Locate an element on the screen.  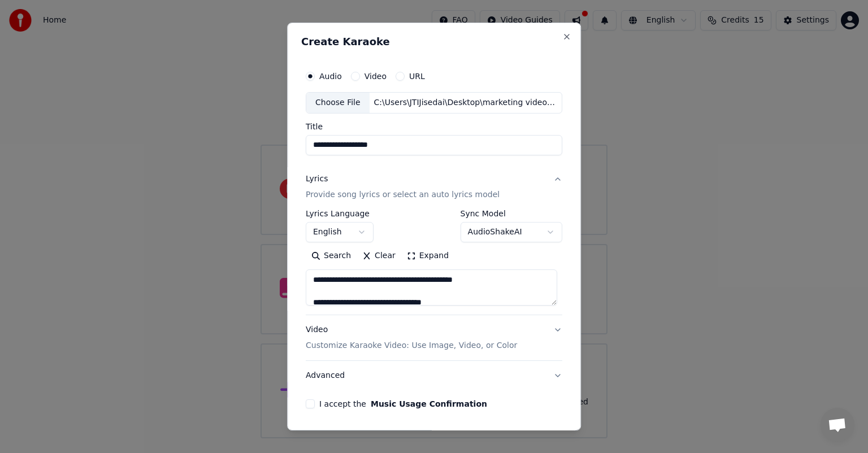
button: LyricsProvide song lyrics or select an auto lyrics model is located at coordinates (434, 187).